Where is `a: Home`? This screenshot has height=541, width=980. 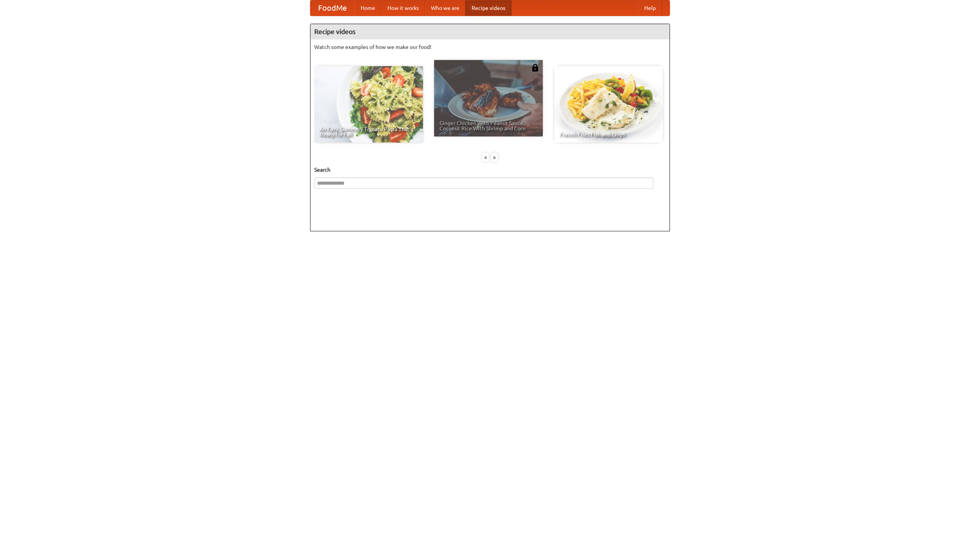 a: Home is located at coordinates (368, 8).